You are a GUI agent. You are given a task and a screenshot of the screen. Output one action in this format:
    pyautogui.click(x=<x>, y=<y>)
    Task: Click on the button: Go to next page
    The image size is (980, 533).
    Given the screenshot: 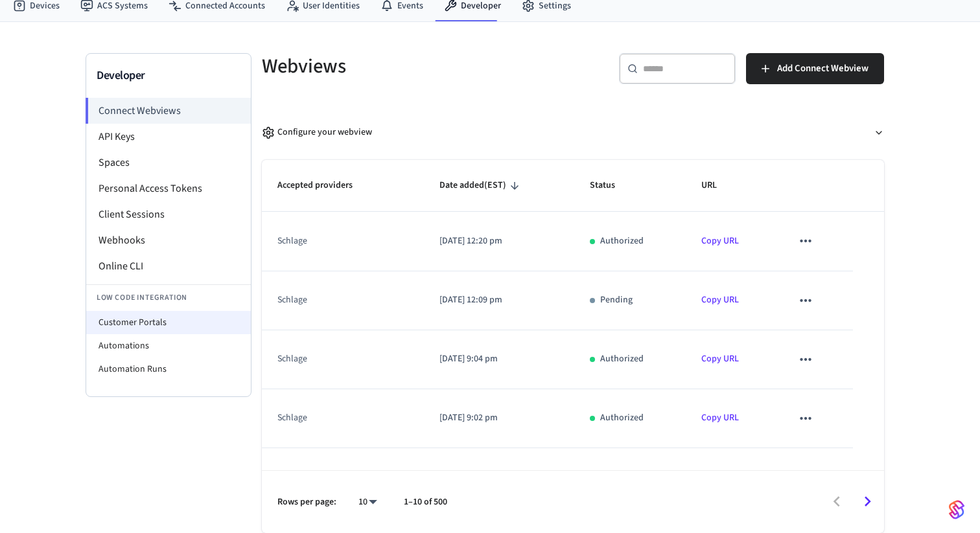 What is the action you would take?
    pyautogui.click(x=867, y=501)
    